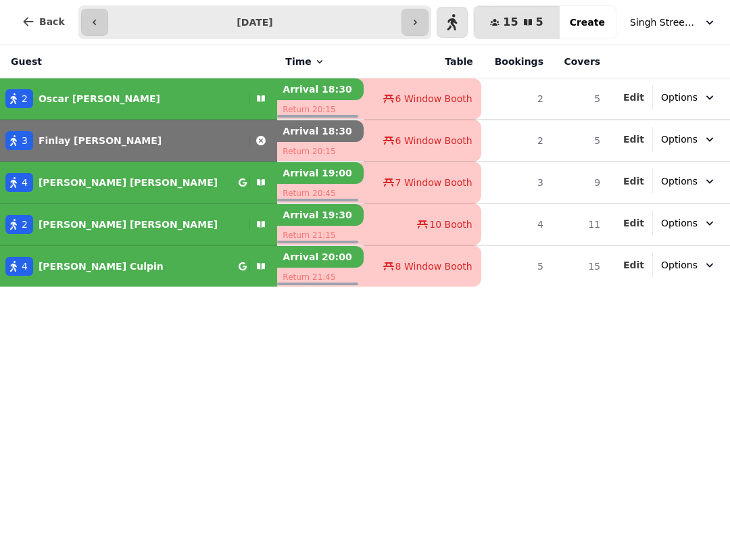 The image size is (730, 534). Describe the element at coordinates (673, 22) in the screenshot. I see `button: Singh Street Bruntsfield` at that location.